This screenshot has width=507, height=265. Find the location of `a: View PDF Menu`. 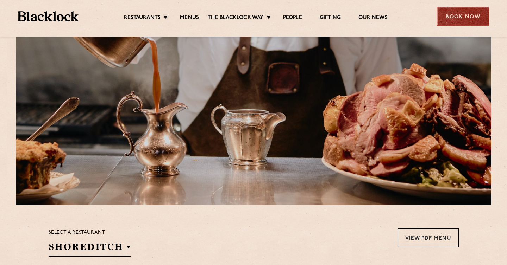

a: View PDF Menu is located at coordinates (428, 238).